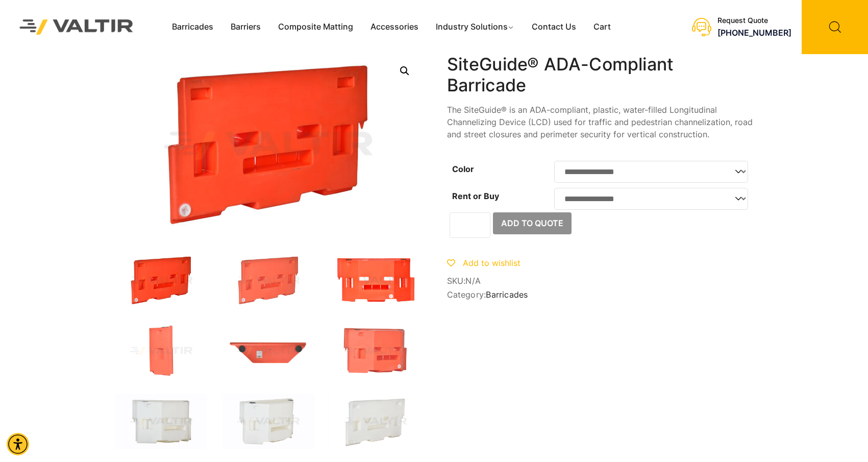 This screenshot has width=868, height=462. I want to click on img: SiteGuide_Nat_3Q.jpg, so click(162, 422).